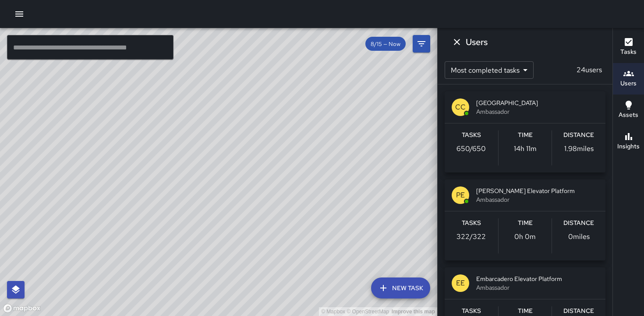 The image size is (644, 316). I want to click on p: 14h 11m, so click(525, 149).